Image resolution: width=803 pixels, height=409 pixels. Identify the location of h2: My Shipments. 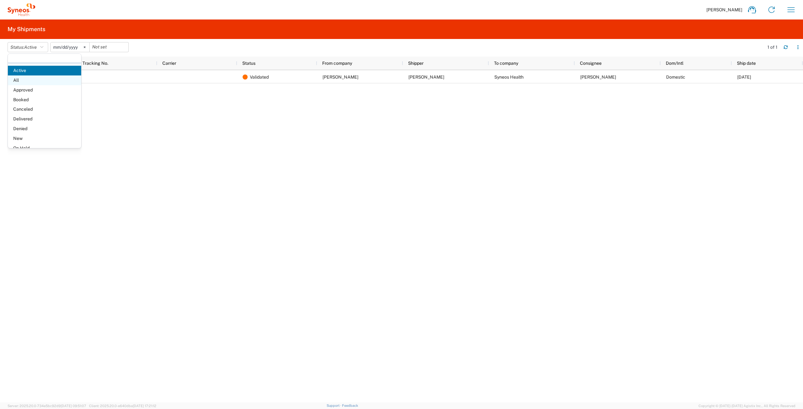
(26, 29).